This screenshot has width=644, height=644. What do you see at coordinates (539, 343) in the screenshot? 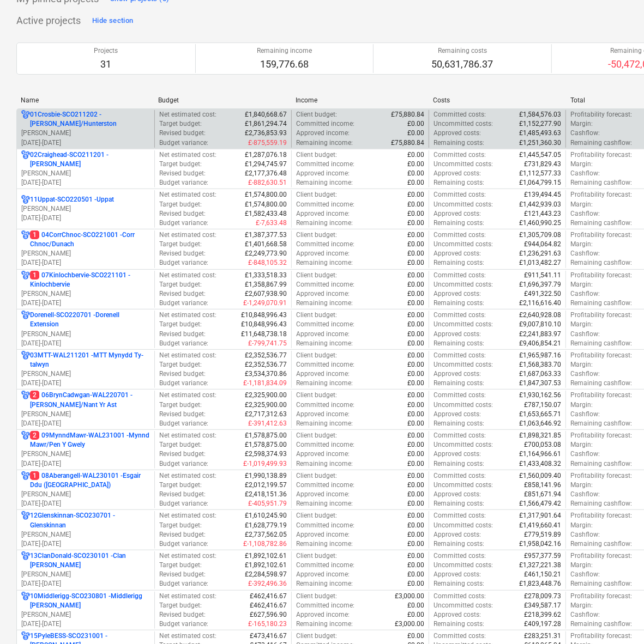
I see `p: £9,406,854.21` at bounding box center [539, 343].